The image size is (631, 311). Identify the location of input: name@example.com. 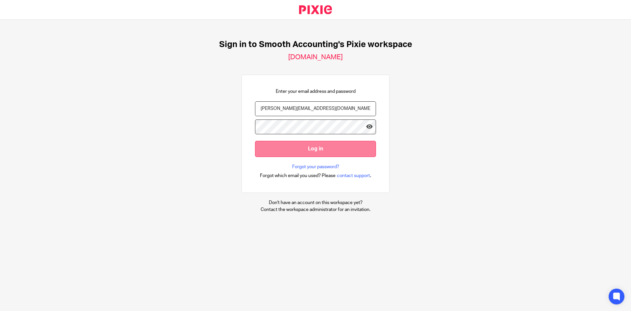
(316, 108).